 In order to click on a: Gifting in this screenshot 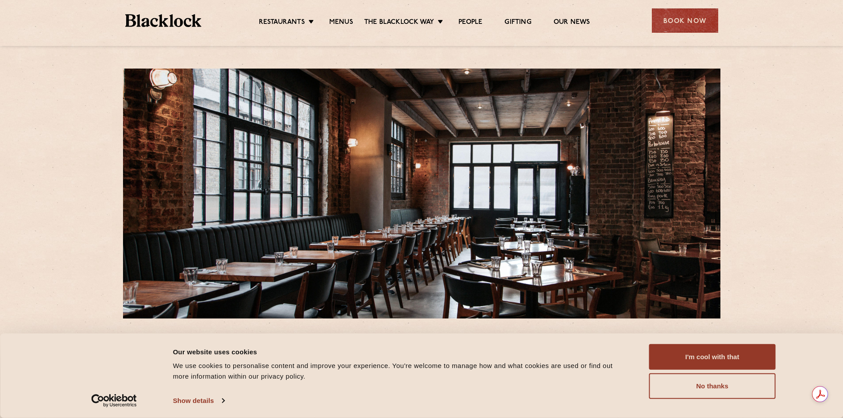, I will do `click(518, 23)`.